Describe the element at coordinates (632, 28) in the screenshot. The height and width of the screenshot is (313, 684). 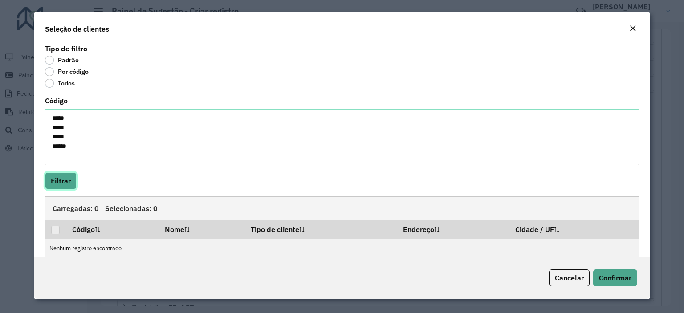
I see `em: Fechar` at that location.